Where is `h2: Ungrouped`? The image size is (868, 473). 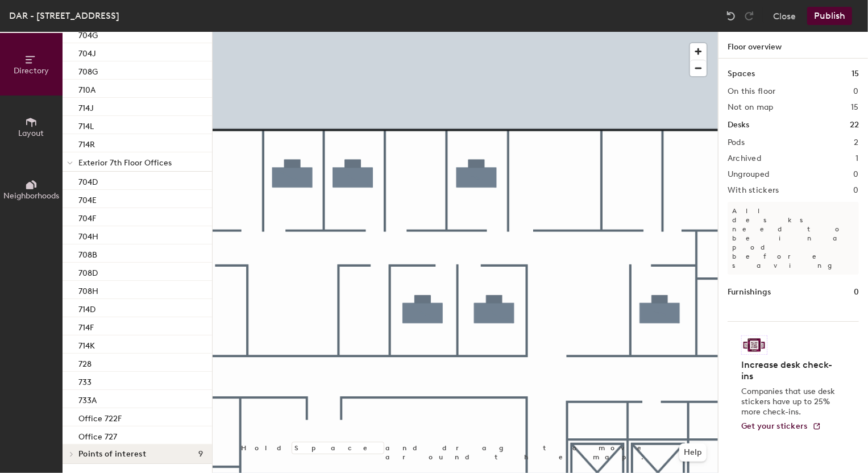
h2: Ungrouped is located at coordinates (749, 175).